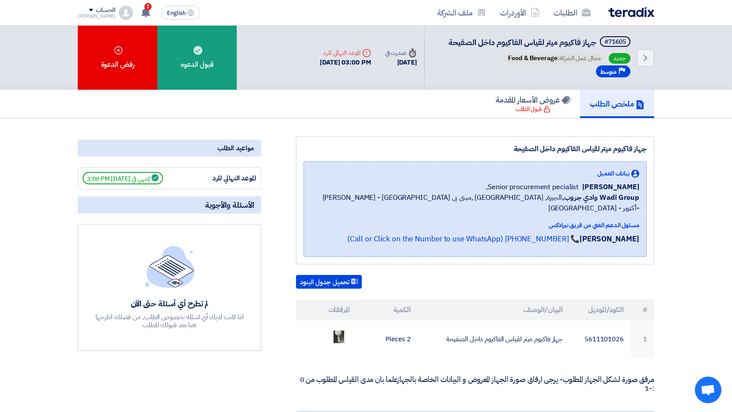  What do you see at coordinates (600, 310) in the screenshot?
I see `th: الكود/الموديل` at bounding box center [600, 310].